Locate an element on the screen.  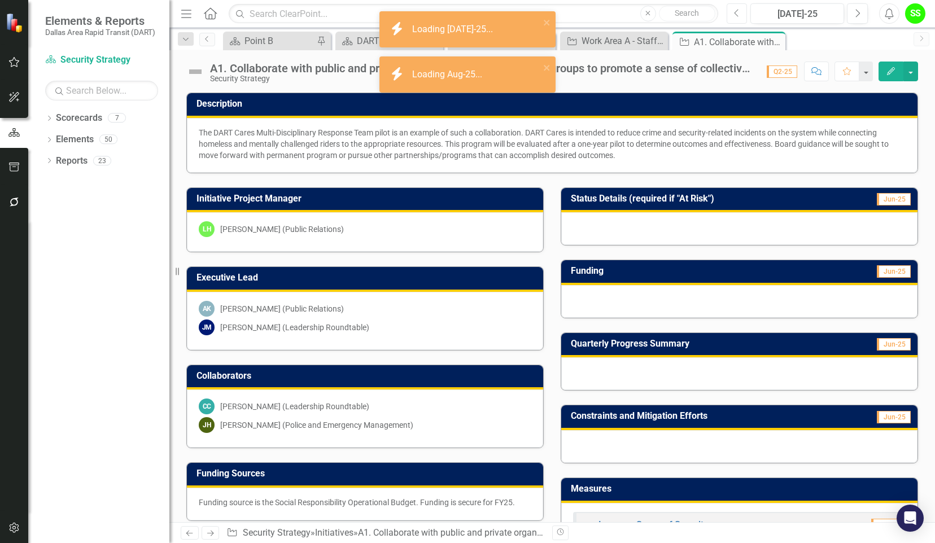
div: CC is located at coordinates (207, 407).